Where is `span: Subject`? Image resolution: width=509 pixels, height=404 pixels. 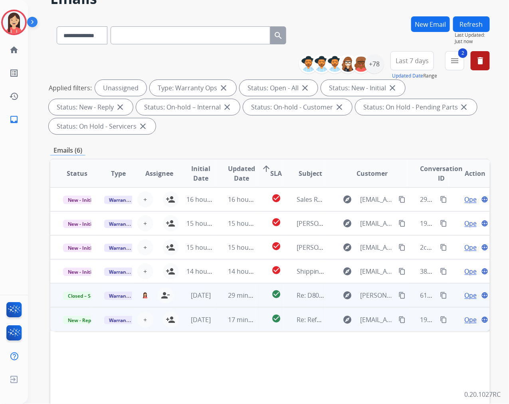 span: Subject is located at coordinates (310, 173).